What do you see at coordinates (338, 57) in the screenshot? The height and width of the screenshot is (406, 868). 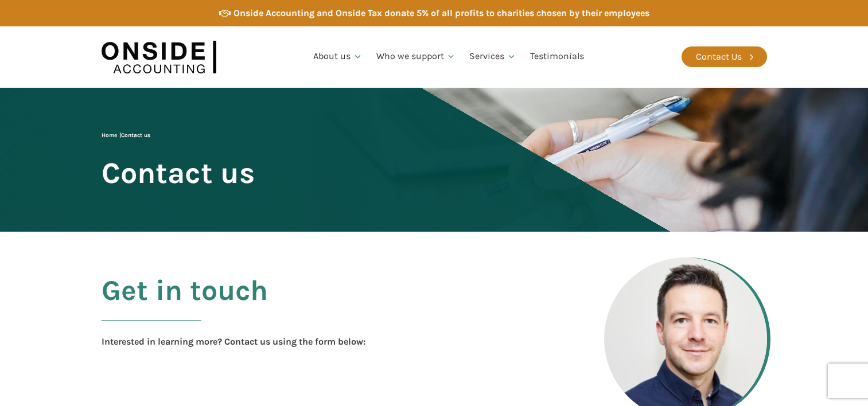 I see `a: About us` at bounding box center [338, 57].